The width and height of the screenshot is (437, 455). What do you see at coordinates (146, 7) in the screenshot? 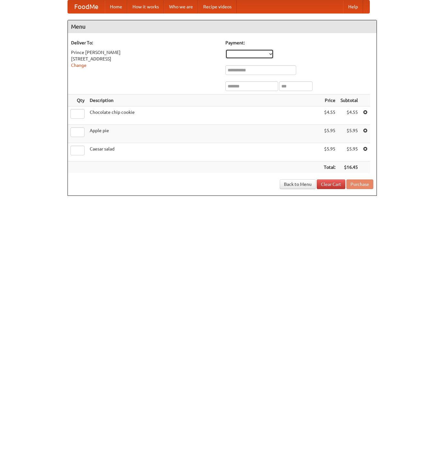
I see `a: How it works` at bounding box center [146, 7].